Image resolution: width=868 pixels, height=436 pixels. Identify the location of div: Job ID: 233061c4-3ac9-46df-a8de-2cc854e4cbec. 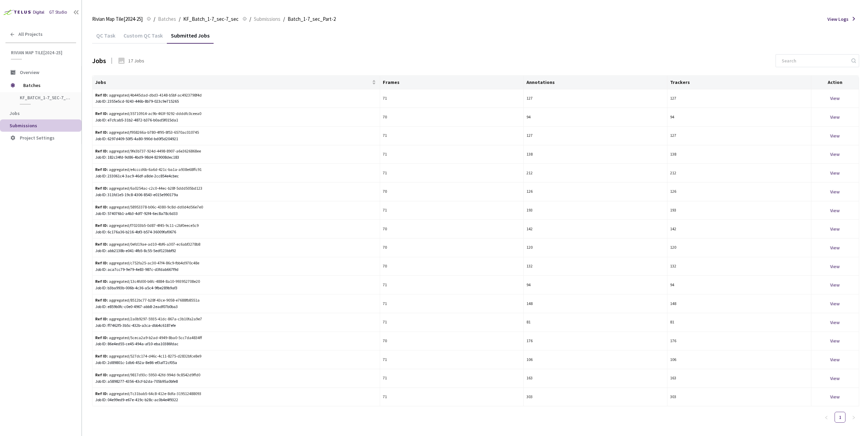
(236, 176).